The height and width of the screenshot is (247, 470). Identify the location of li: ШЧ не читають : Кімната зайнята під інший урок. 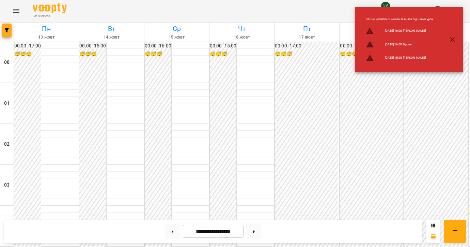
(400, 19).